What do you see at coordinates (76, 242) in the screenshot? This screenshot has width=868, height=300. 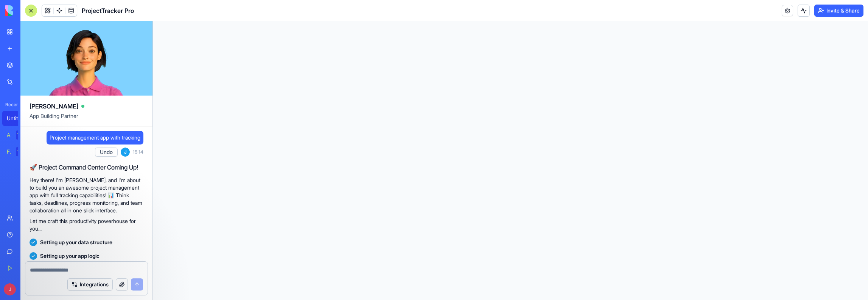 I see `span: Setting up your data structure` at bounding box center [76, 242].